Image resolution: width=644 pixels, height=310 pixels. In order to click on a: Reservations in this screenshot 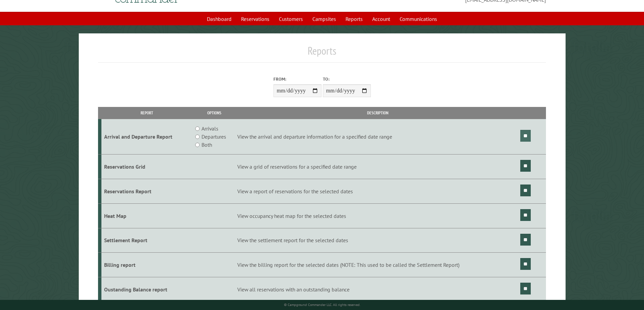, I will do `click(255, 19)`.